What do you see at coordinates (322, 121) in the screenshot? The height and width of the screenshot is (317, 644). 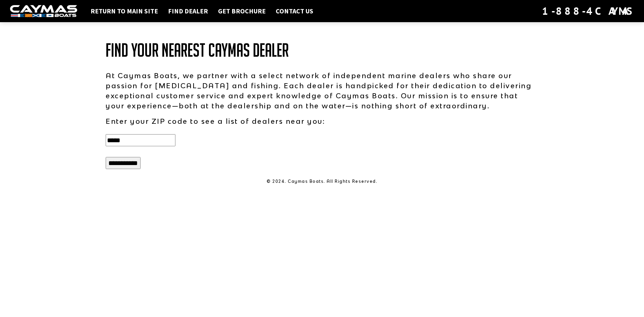 I see `p: Enter your ZIP code to see a list of dealers near you:` at bounding box center [322, 121].